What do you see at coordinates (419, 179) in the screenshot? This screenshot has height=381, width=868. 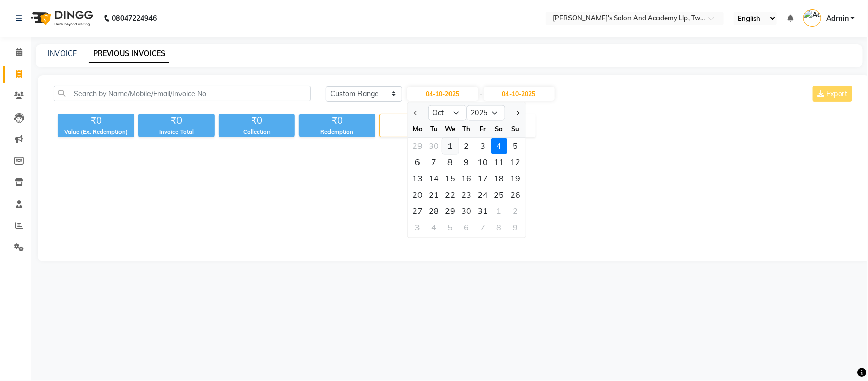 I see `div: Monday, October 13, 2025` at bounding box center [419, 179].